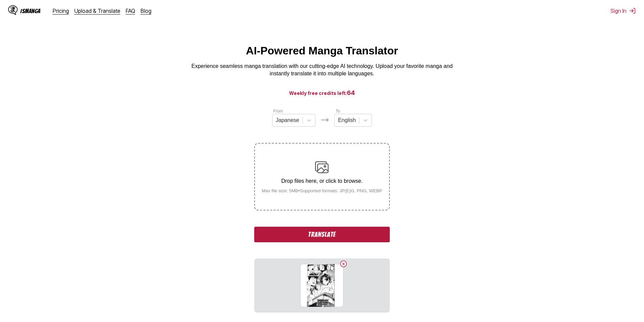 The image size is (644, 322). Describe the element at coordinates (97, 11) in the screenshot. I see `a: Upload & Translate` at that location.